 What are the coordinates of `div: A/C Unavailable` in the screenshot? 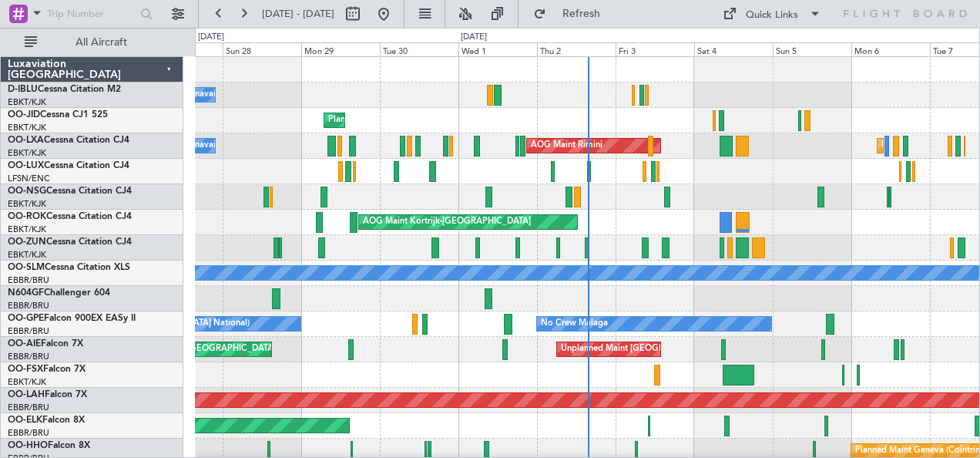 It's located at (203, 146).